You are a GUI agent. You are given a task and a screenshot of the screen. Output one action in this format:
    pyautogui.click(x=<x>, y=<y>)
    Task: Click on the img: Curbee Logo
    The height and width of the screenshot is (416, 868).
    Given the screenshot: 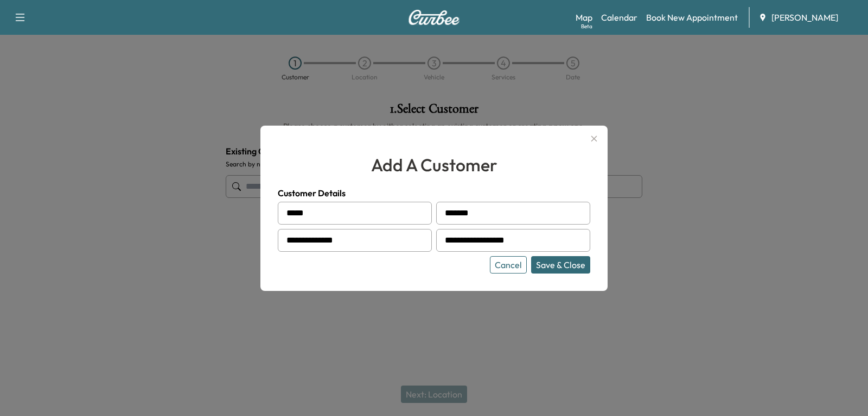 What is the action you would take?
    pyautogui.click(x=434, y=17)
    